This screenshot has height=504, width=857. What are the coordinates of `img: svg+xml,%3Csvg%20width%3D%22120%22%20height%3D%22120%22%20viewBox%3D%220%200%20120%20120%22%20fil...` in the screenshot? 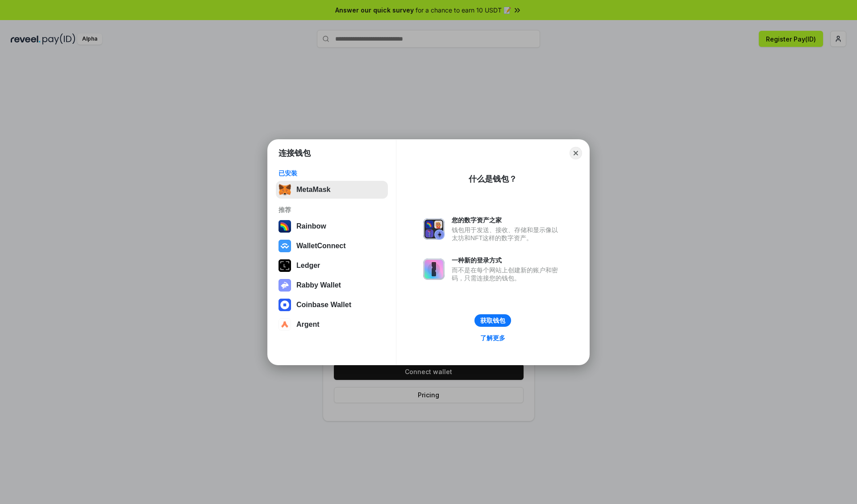 It's located at (285, 226).